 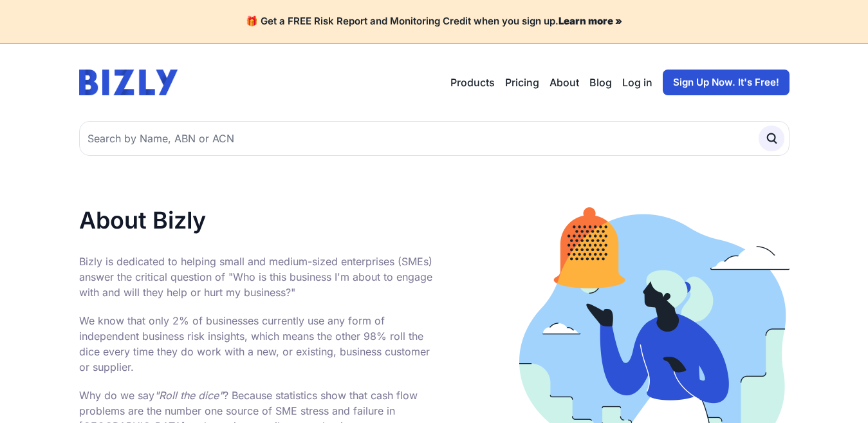 What do you see at coordinates (434, 21) in the screenshot?
I see `h4: 🎁 Get a FREE Risk Report and Monitoring Credit when you sign up.` at bounding box center [434, 21].